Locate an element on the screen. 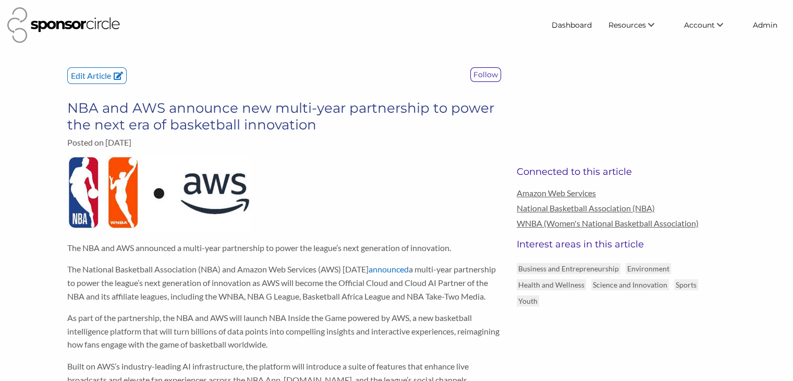 The width and height of the screenshot is (793, 381). p: As part of the partnership, the NBA and AWS will launch NBA Inside the Game powered by AWS, a new... is located at coordinates (284, 331).